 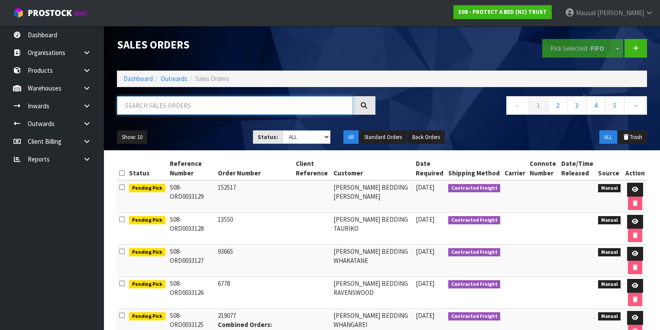 What do you see at coordinates (192, 196) in the screenshot?
I see `td: S08-ORD0033129` at bounding box center [192, 196].